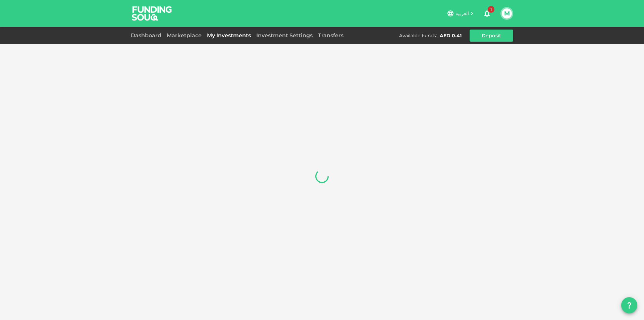 The image size is (644, 320). What do you see at coordinates (285, 35) in the screenshot?
I see `a: Investment Settings` at bounding box center [285, 35].